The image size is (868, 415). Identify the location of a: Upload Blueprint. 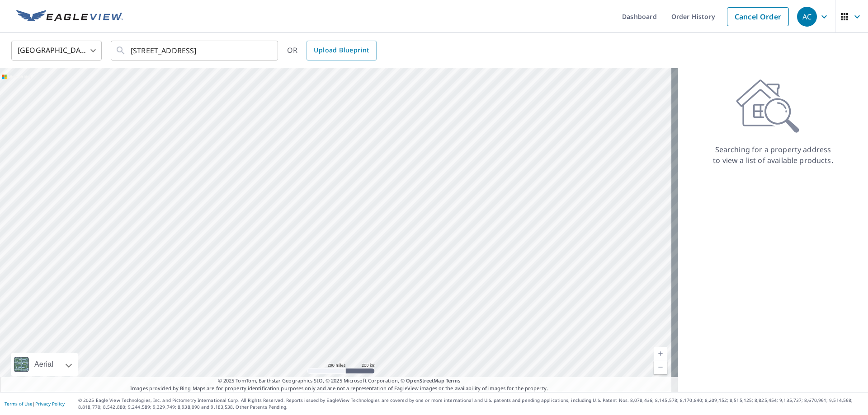
(341, 51).